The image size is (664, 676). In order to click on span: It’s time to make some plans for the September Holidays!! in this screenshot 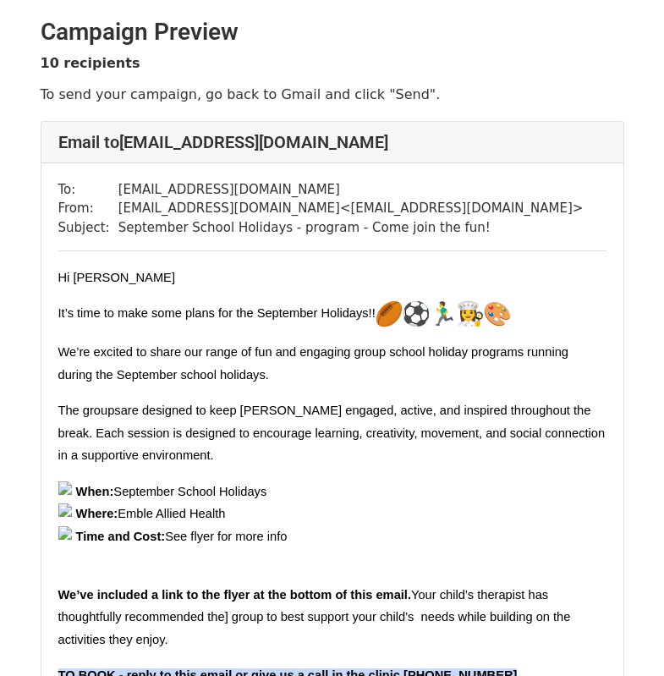, I will do `click(284, 313)`.